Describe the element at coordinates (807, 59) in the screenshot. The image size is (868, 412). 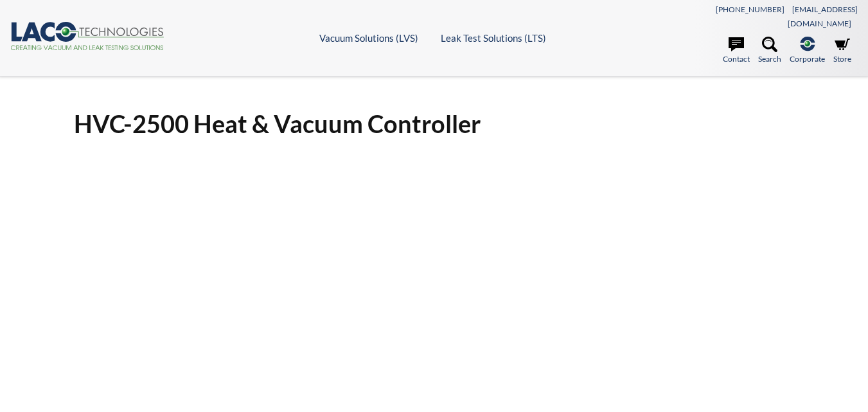
I see `span: Corporate` at that location.